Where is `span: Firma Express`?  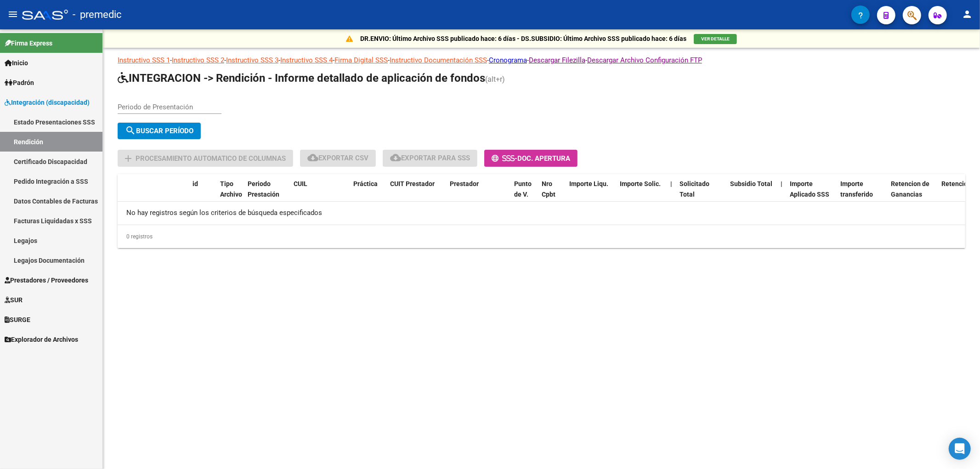 span: Firma Express is located at coordinates (28, 43).